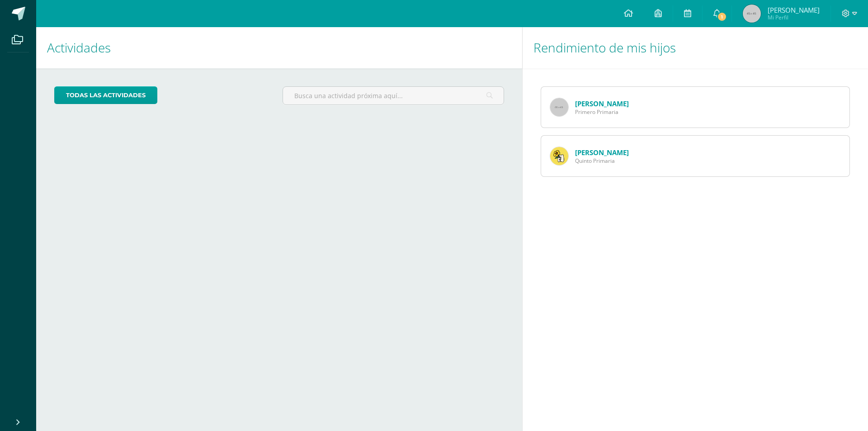  What do you see at coordinates (559, 156) in the screenshot?
I see `img: 14bd2cda3b238255df1148ed73529a7d.png` at bounding box center [559, 156].